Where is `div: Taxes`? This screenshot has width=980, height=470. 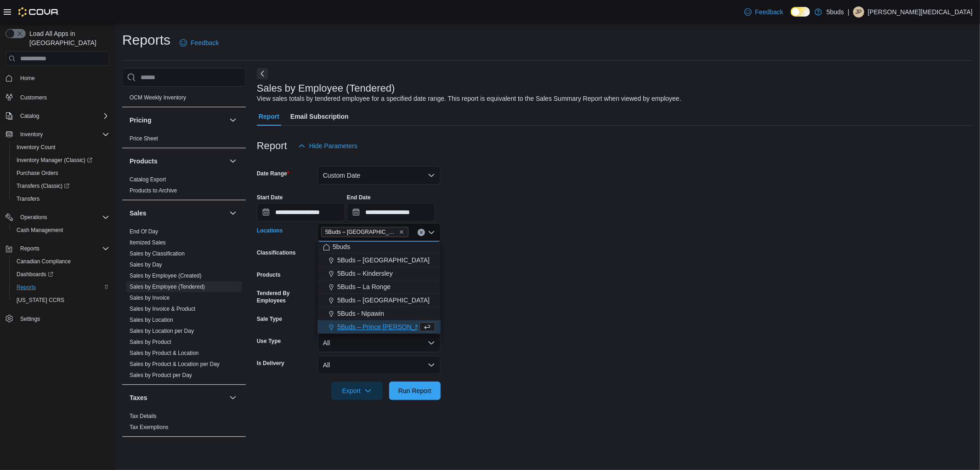
div: Taxes is located at coordinates (184, 423).